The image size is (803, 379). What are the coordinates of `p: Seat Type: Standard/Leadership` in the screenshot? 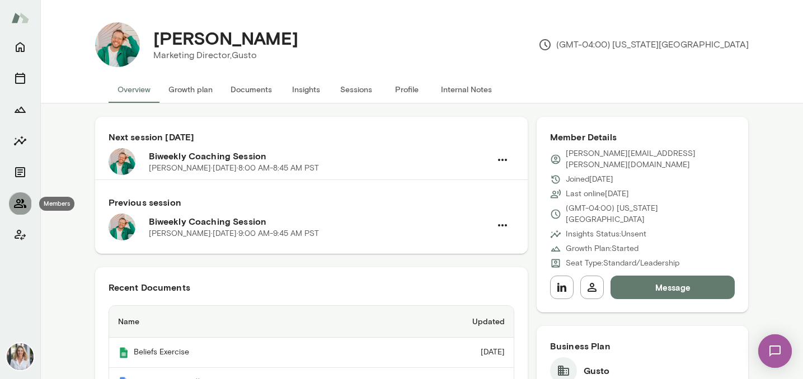 It's located at (622, 264).